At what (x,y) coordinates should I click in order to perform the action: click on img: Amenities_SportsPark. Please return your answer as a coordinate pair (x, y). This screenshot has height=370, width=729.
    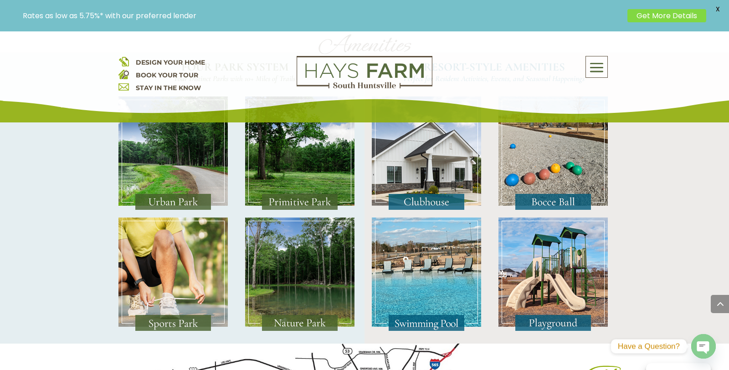
    Looking at the image, I should click on (173, 275).